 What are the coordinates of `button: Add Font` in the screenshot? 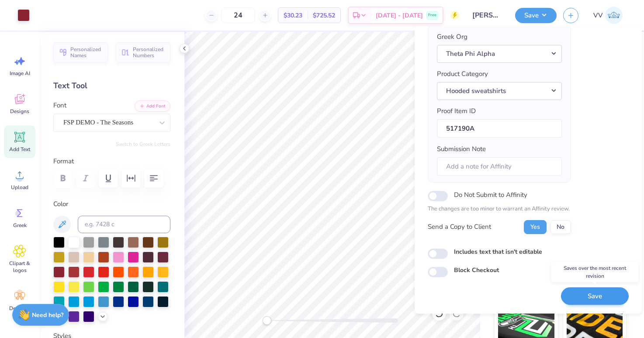 It's located at (153, 106).